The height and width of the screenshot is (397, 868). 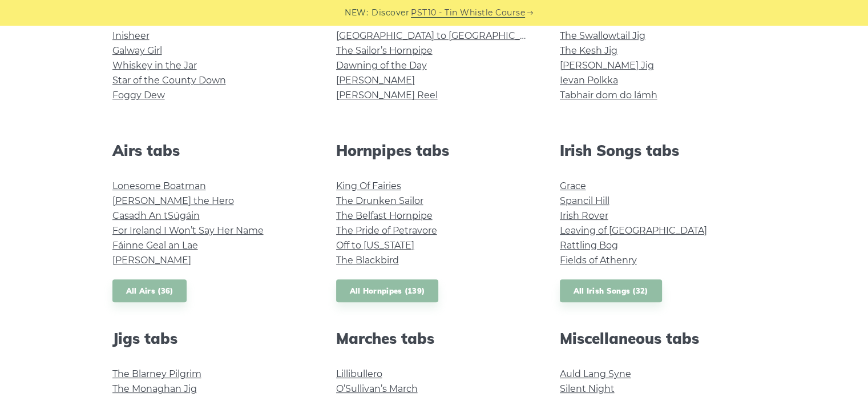 I want to click on a: The Kesh Jig, so click(x=589, y=50).